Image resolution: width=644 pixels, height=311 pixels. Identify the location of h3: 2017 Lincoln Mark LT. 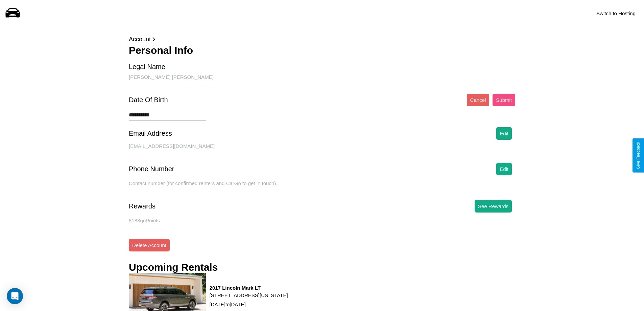
(249, 288).